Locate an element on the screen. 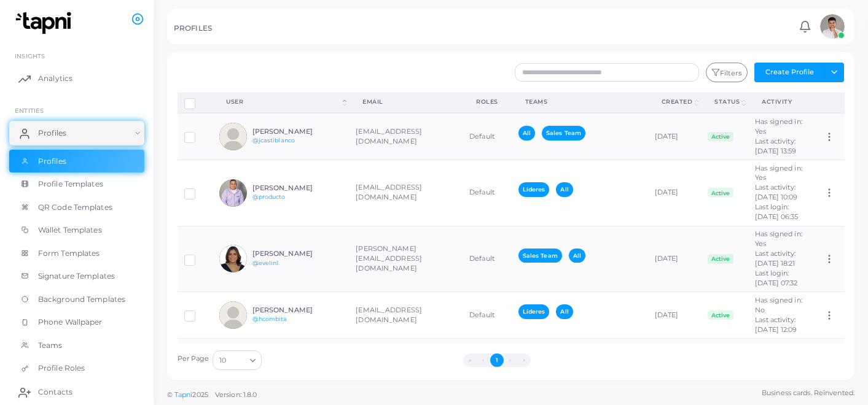 Image resolution: width=868 pixels, height=405 pixels. a: avatar is located at coordinates (832, 27).